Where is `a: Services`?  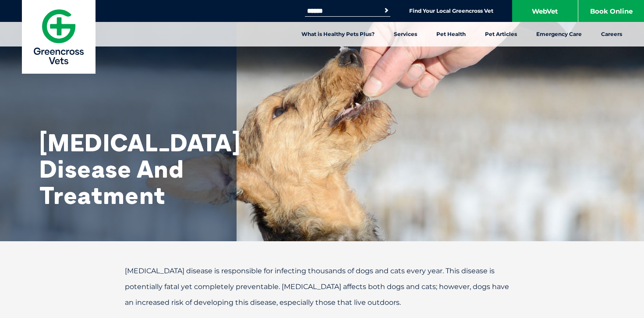
a: Services is located at coordinates (405, 34).